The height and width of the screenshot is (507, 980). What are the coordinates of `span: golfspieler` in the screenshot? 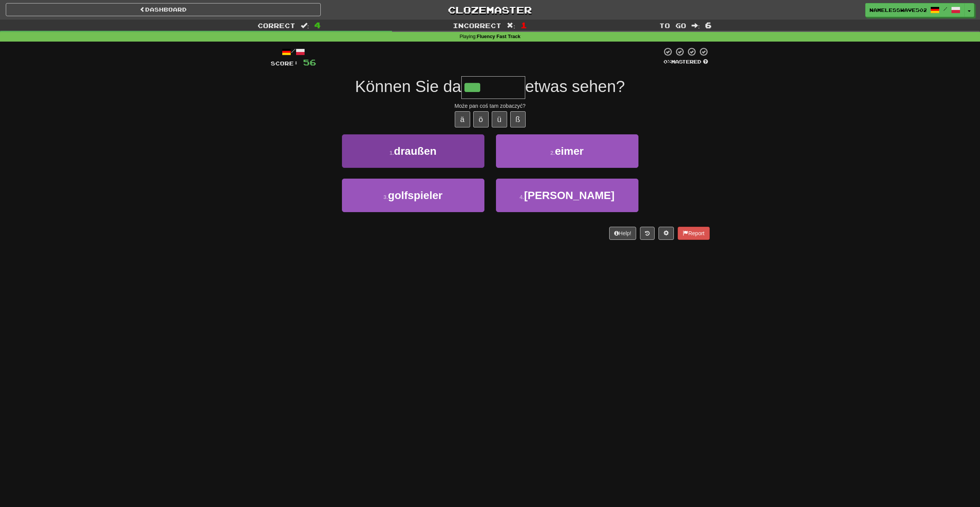 It's located at (416, 195).